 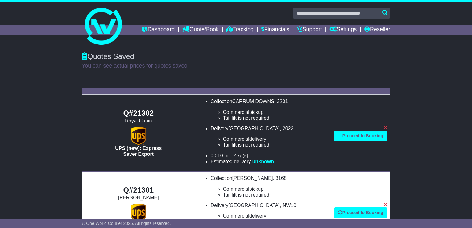 What do you see at coordinates (138, 121) in the screenshot?
I see `div: Royal Canin` at bounding box center [138, 121].